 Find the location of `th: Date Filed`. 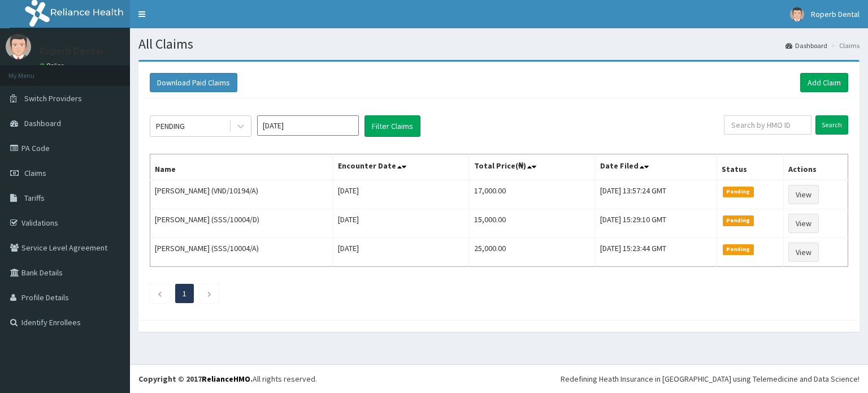

th: Date Filed is located at coordinates (655, 167).